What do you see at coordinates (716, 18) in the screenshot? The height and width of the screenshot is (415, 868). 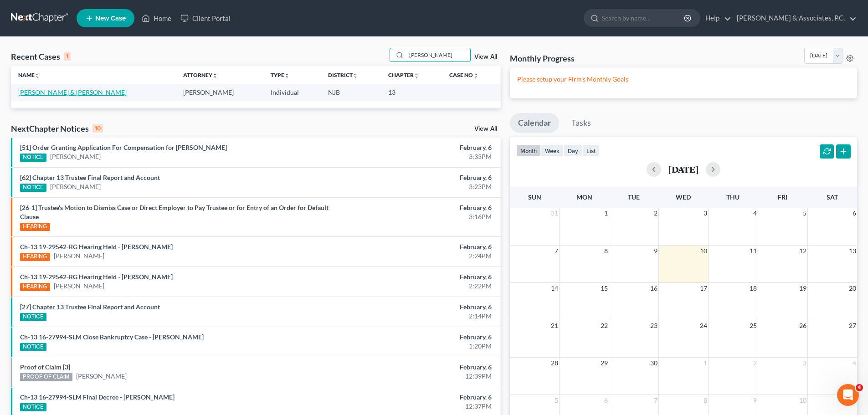 I see `a: Help` at bounding box center [716, 18].